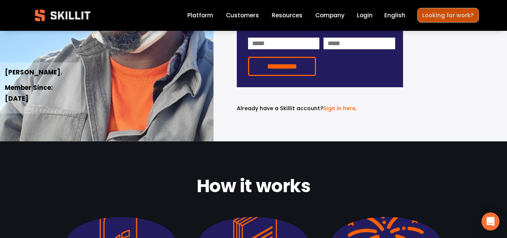  What do you see at coordinates (280, 108) in the screenshot?
I see `span: Already have a Skillit account?` at bounding box center [280, 108].